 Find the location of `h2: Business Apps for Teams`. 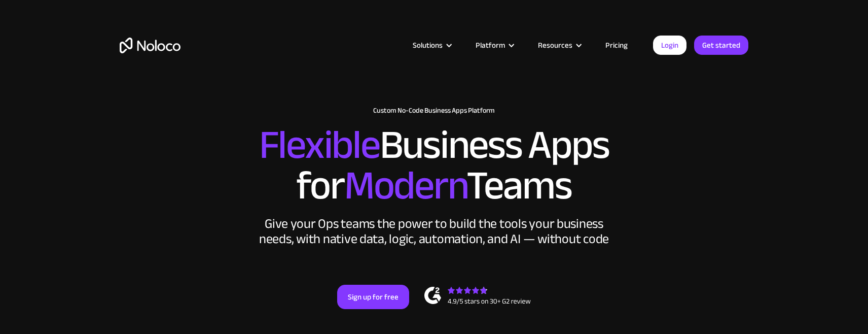

h2: Business Apps for Teams is located at coordinates (434, 166).